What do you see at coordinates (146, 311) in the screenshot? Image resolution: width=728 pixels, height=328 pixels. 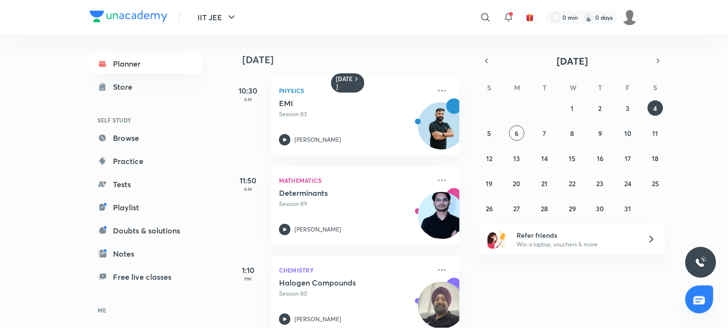 I see `h6: ME` at bounding box center [146, 311].